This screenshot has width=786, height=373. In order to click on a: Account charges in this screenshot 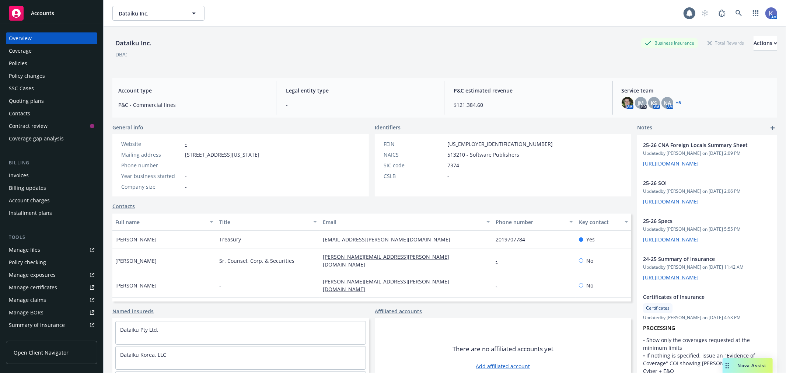, I will do `click(52, 200)`.